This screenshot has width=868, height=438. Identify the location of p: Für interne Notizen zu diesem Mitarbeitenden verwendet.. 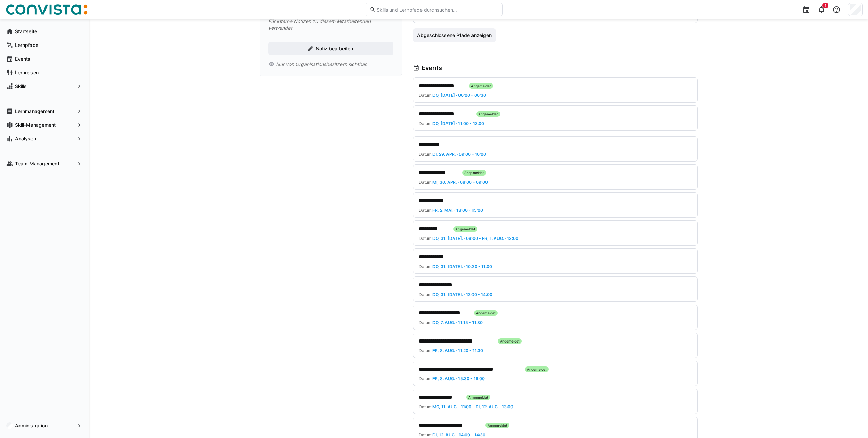
(331, 24).